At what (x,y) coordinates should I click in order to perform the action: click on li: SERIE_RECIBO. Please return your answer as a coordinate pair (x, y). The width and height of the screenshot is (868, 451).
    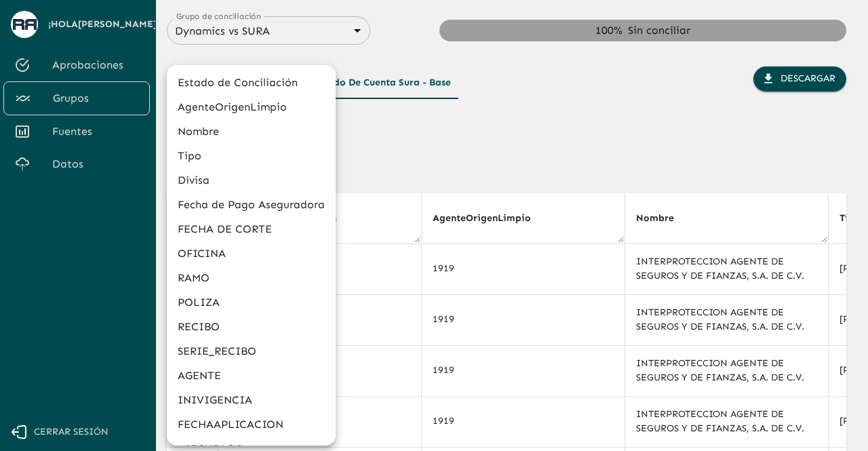
    Looking at the image, I should click on (251, 351).